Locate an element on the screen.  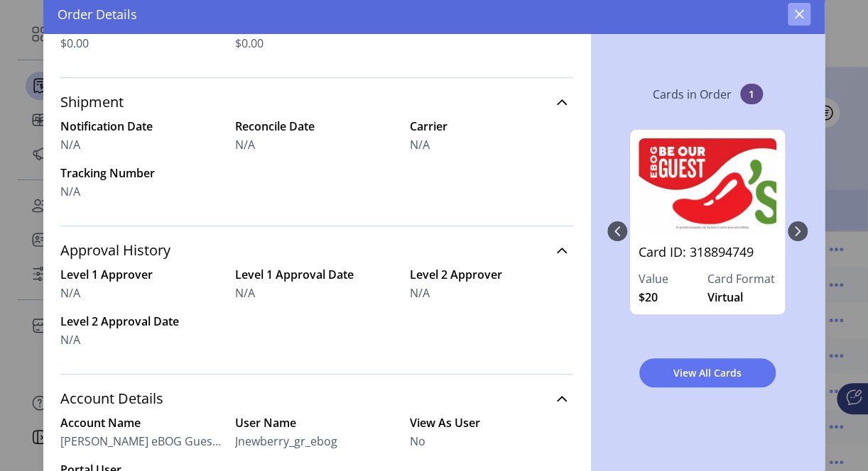
a: Shipment is located at coordinates (317, 102).